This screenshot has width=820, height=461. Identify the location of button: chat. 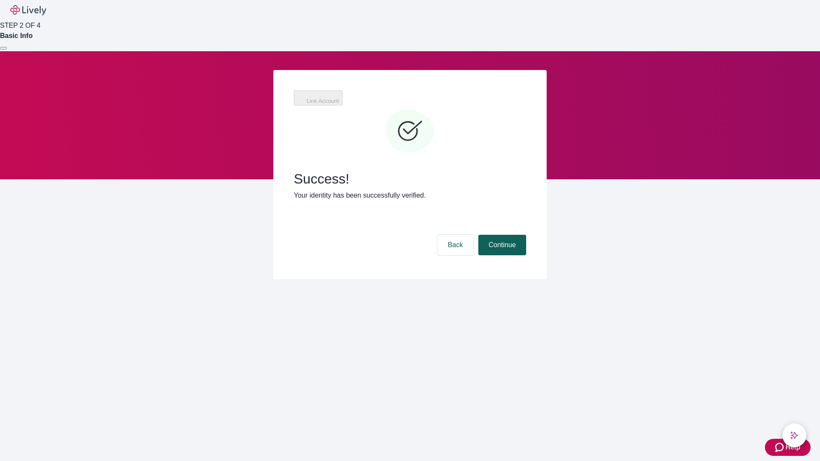
(794, 436).